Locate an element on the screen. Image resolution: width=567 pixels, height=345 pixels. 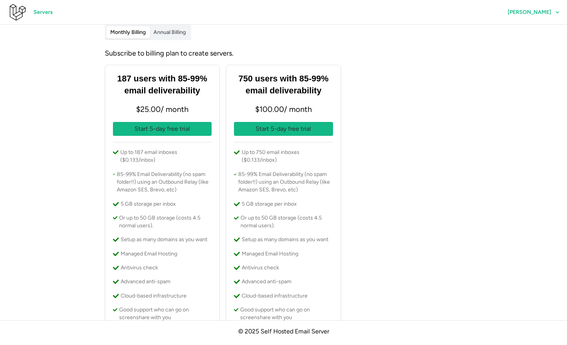
a: Servers is located at coordinates (43, 12).